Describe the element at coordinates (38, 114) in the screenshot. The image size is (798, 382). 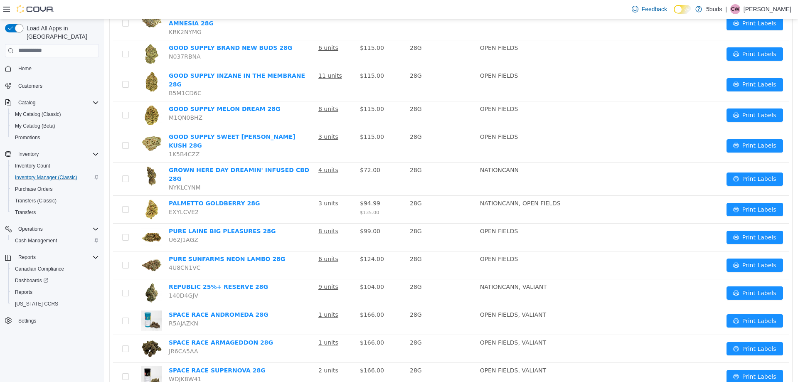
I see `a: My Catalog (Classic)` at that location.